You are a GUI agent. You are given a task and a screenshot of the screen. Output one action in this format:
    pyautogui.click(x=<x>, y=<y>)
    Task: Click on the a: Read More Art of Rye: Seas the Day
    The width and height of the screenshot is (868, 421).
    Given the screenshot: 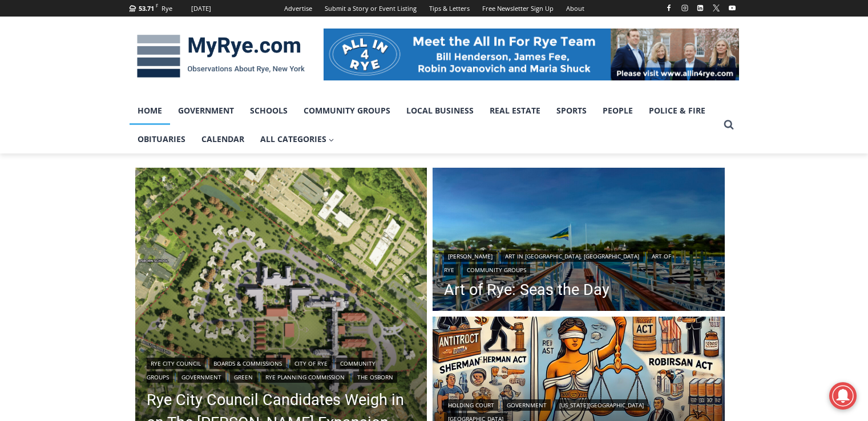 What is the action you would take?
    pyautogui.click(x=579, y=241)
    